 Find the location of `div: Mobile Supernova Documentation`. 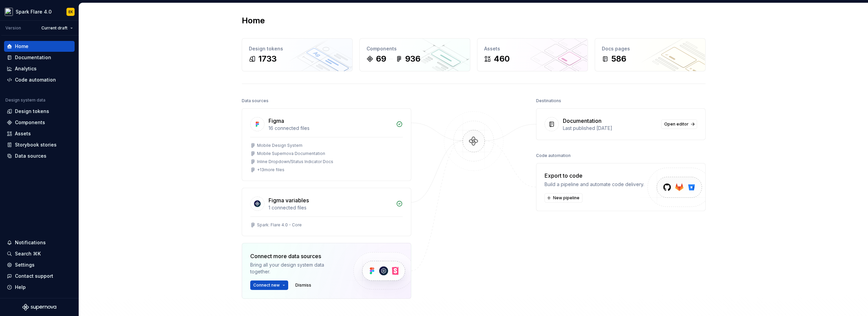

div: Mobile Supernova Documentation is located at coordinates (291, 153).